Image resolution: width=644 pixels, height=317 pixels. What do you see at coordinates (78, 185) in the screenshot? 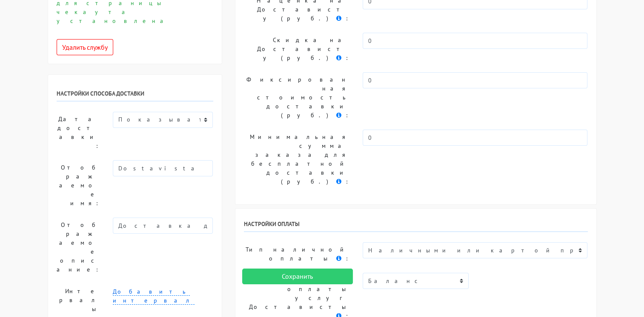
I see `label: Отображаемое имя:` at bounding box center [78, 185].